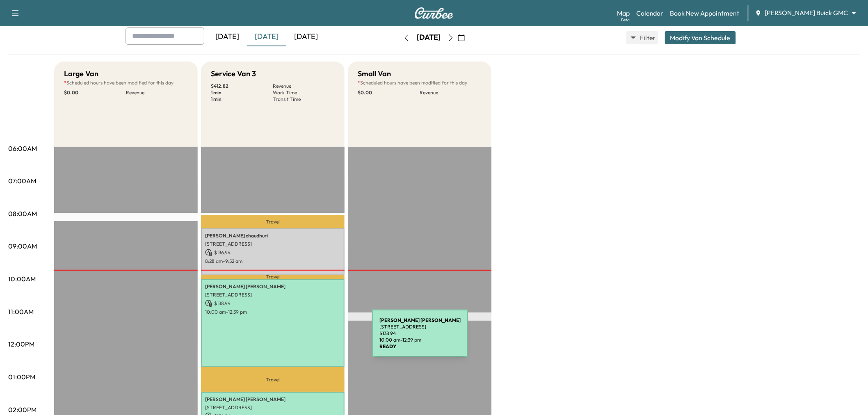  What do you see at coordinates (704, 13) in the screenshot?
I see `a: Book New Appointment` at bounding box center [704, 13].